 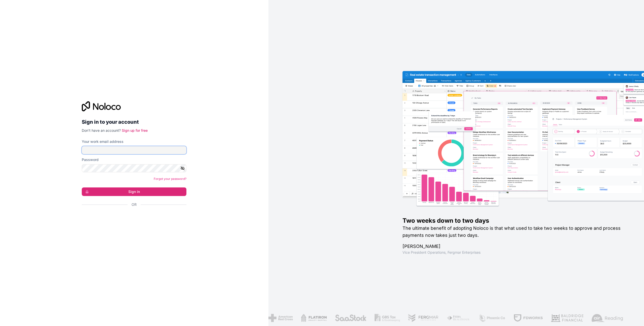 What do you see at coordinates (314, 318) in the screenshot?
I see `img: /assets/flatiron-C8eUkumj.png` at bounding box center [314, 318].